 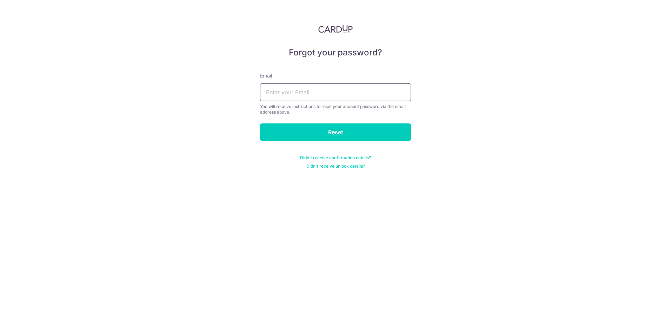 I want to click on a: Didn't receive confirmation details?, so click(x=336, y=158).